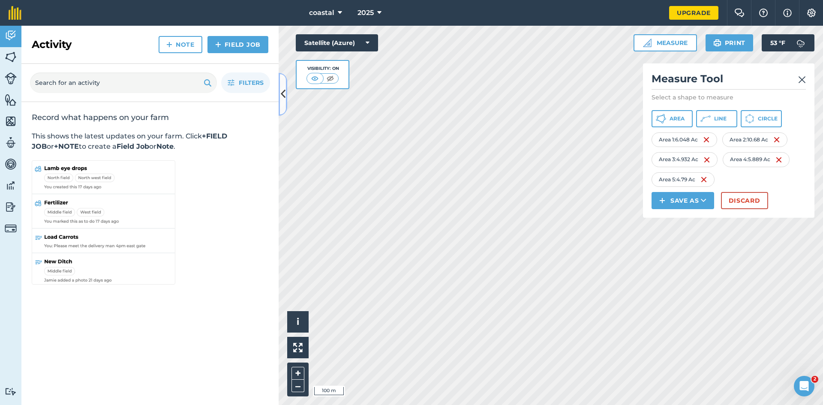 The height and width of the screenshot is (405, 823). I want to click on button: i, so click(298, 322).